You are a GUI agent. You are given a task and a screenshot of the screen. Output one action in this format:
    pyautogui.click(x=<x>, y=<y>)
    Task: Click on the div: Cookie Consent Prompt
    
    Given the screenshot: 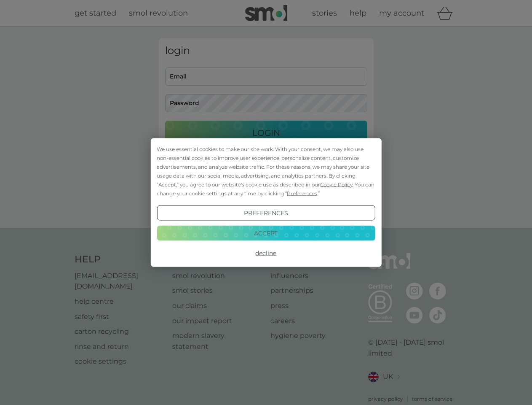 What is the action you would take?
    pyautogui.click(x=266, y=202)
    